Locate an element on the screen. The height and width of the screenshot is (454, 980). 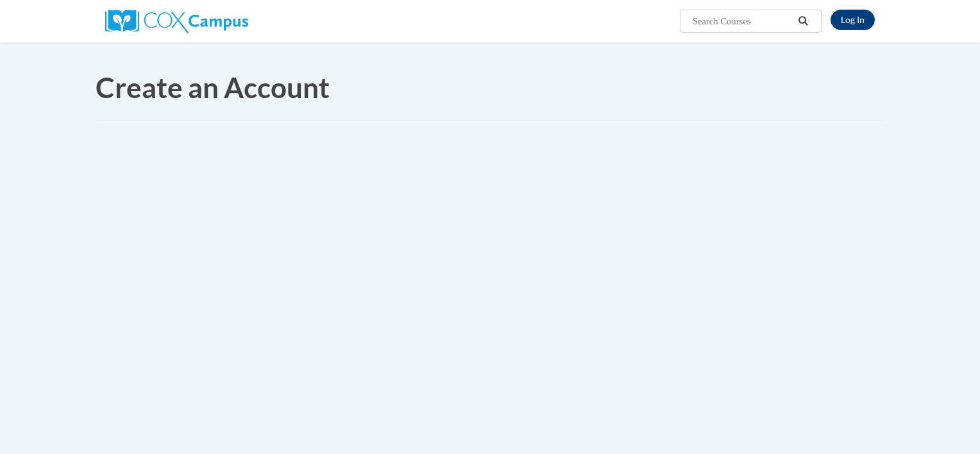
a: Log In is located at coordinates (852, 20).